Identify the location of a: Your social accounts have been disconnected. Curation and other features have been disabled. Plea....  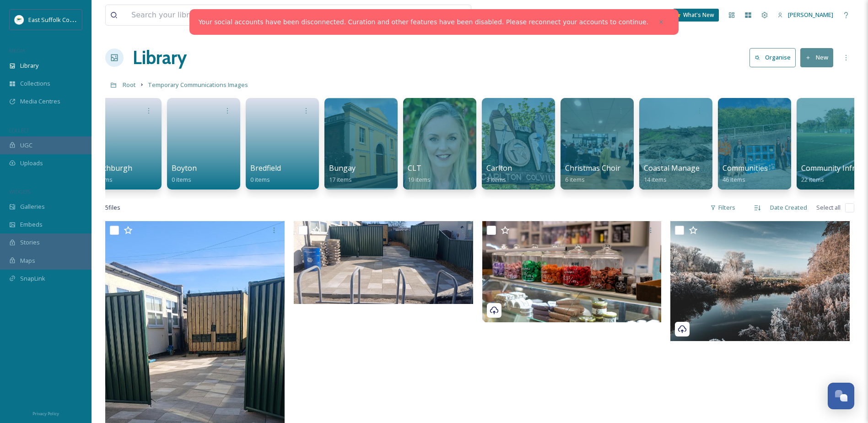
(424, 22).